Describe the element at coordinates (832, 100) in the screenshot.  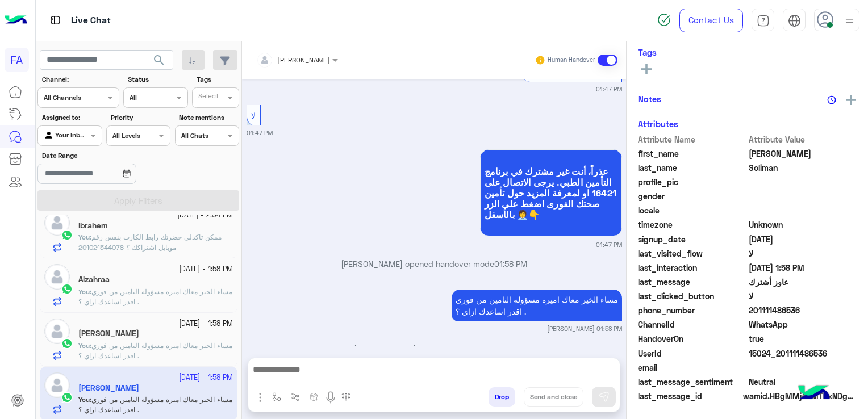
I see `img: notes` at that location.